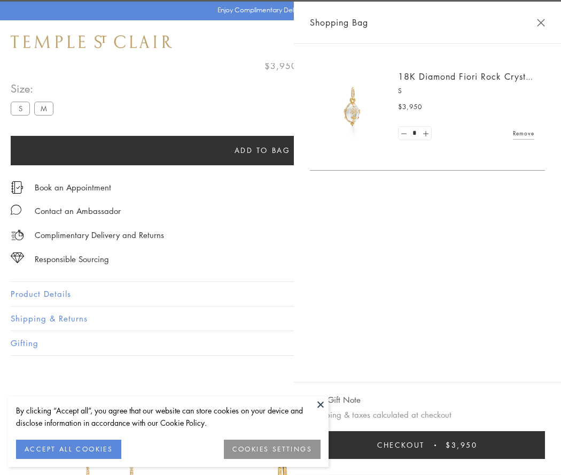 This screenshot has height=475, width=561. Describe the element at coordinates (68, 449) in the screenshot. I see `button: ACCEPT ALL COOKIES` at that location.